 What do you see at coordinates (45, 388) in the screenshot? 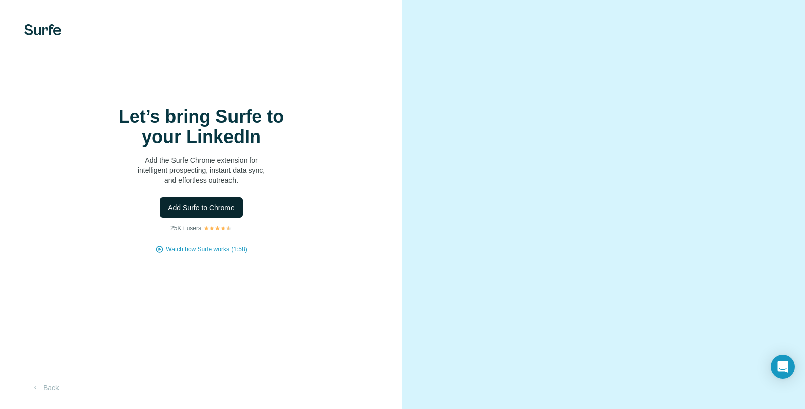
I see `button: Back` at bounding box center [45, 388].